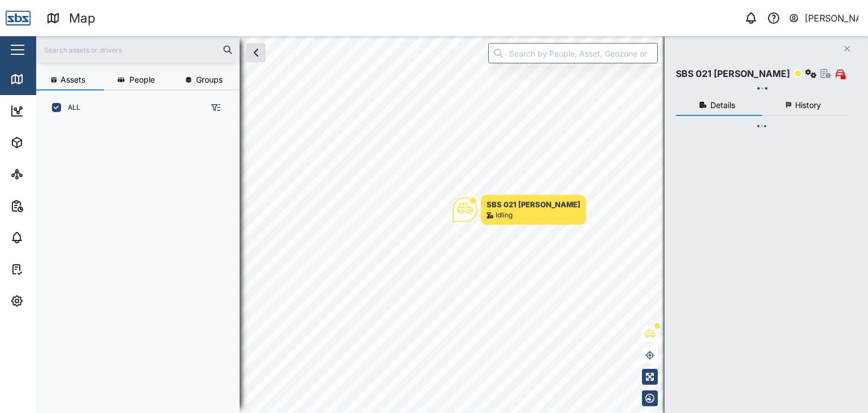  What do you see at coordinates (452, 225) in the screenshot?
I see `canvas: Map` at bounding box center [452, 225].